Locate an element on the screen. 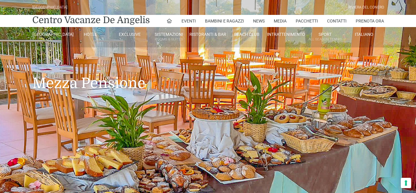  a: Pacchetti is located at coordinates (306, 21).